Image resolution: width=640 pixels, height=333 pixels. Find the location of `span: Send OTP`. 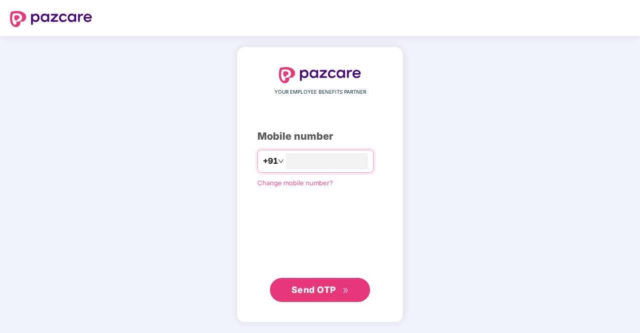

span: Send OTP is located at coordinates (313, 289).